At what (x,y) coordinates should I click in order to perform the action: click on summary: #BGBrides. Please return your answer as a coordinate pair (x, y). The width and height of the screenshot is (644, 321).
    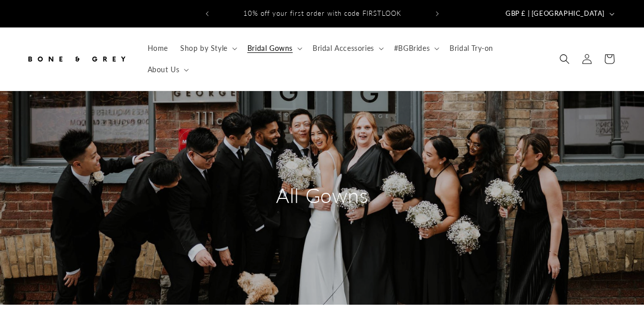
    Looking at the image, I should click on (416, 48).